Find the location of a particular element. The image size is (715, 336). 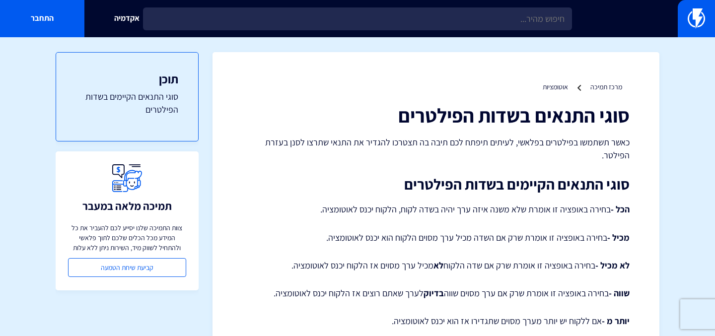

strong: לא is located at coordinates (438, 265).